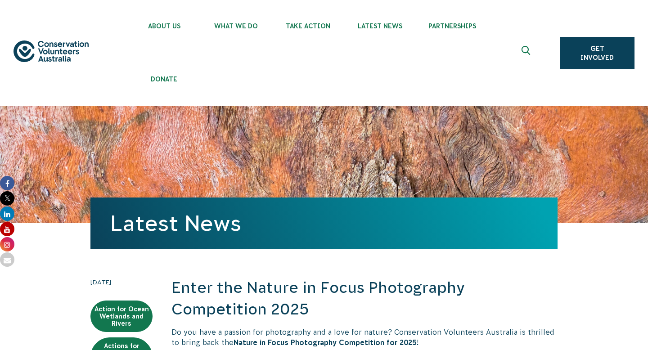  Describe the element at coordinates (527, 53) in the screenshot. I see `button: Expand search box Close search box` at that location.